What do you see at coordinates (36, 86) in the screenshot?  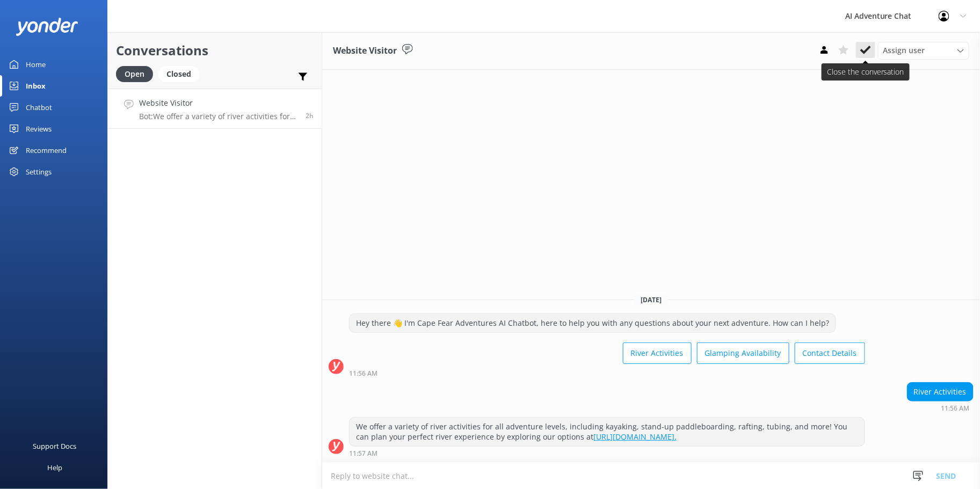 I see `div: Inbox` at bounding box center [36, 86].